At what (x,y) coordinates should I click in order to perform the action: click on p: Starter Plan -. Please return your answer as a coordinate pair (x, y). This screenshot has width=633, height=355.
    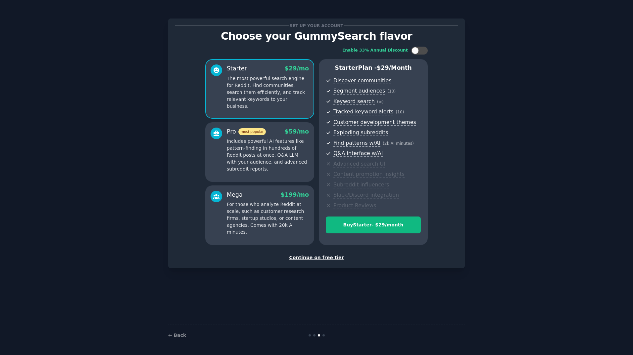
    Looking at the image, I should click on (373, 68).